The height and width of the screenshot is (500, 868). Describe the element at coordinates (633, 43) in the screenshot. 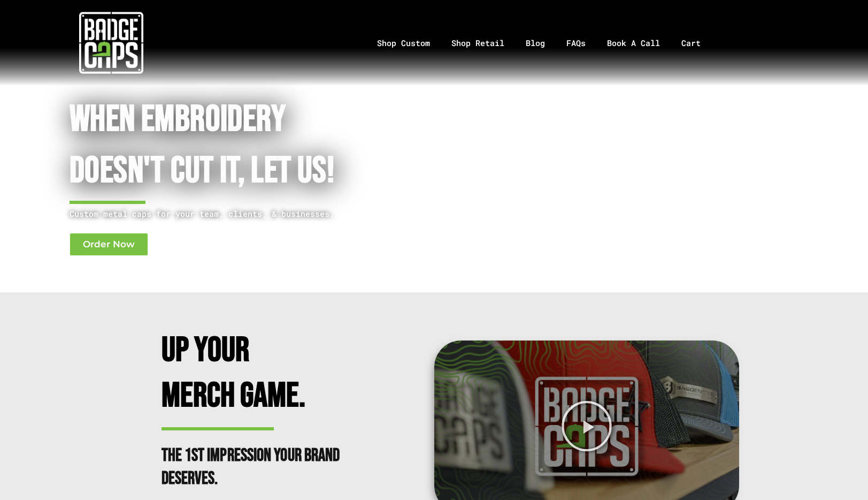

I see `a: Book A Call` at that location.